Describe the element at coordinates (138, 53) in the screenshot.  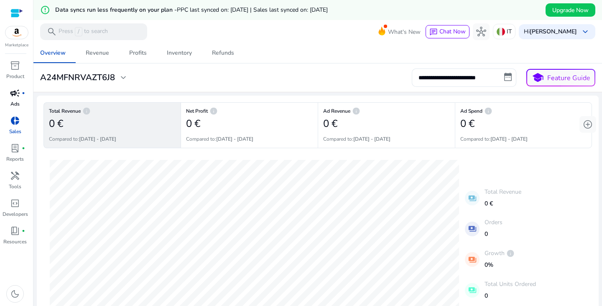
I see `div: Profits` at that location.